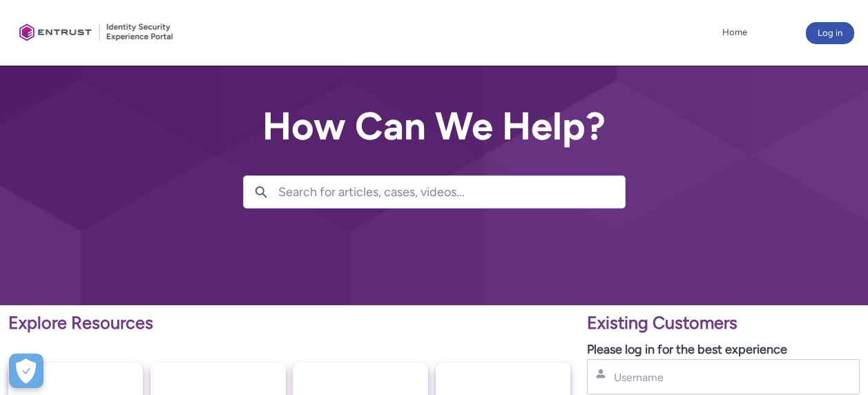 Image resolution: width=868 pixels, height=395 pixels. Describe the element at coordinates (830, 33) in the screenshot. I see `button: Log in` at that location.